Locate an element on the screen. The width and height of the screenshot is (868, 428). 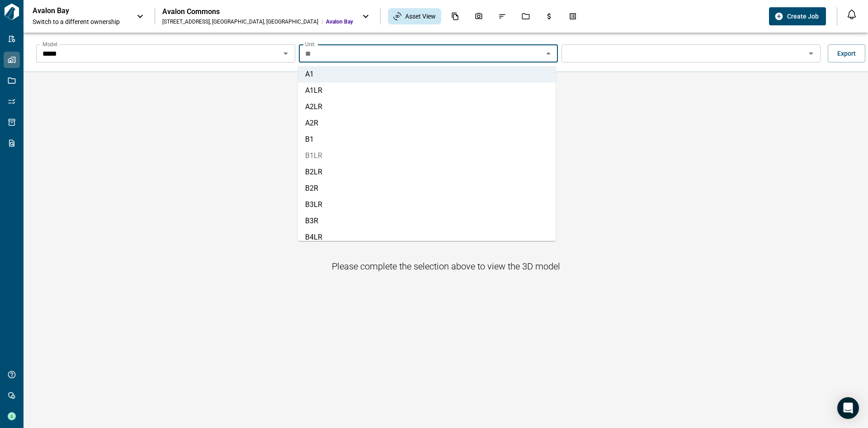
div: Avalon Commons is located at coordinates (257, 12).